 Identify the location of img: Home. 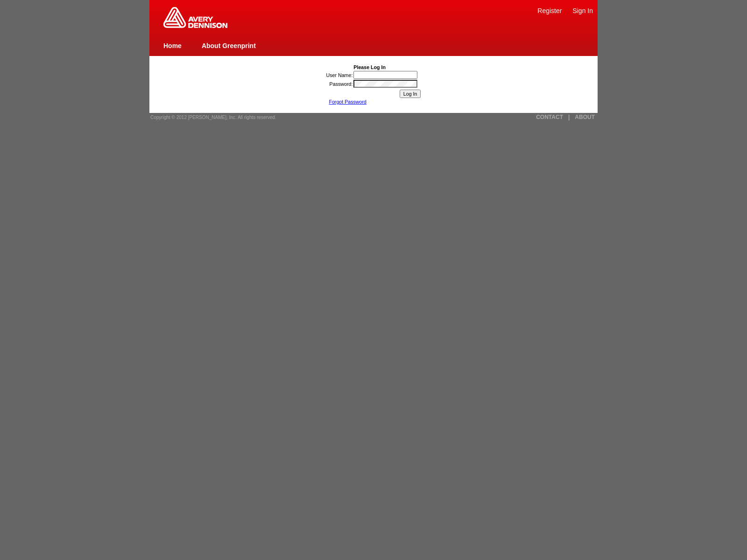
(195, 17).